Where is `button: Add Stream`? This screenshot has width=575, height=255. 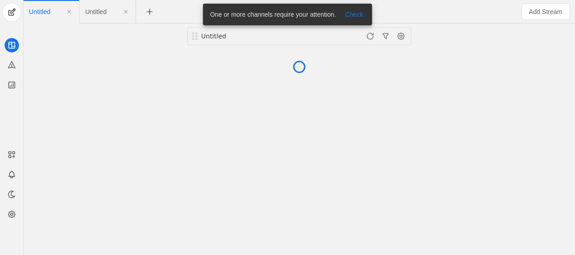
button: Add Stream is located at coordinates (546, 12).